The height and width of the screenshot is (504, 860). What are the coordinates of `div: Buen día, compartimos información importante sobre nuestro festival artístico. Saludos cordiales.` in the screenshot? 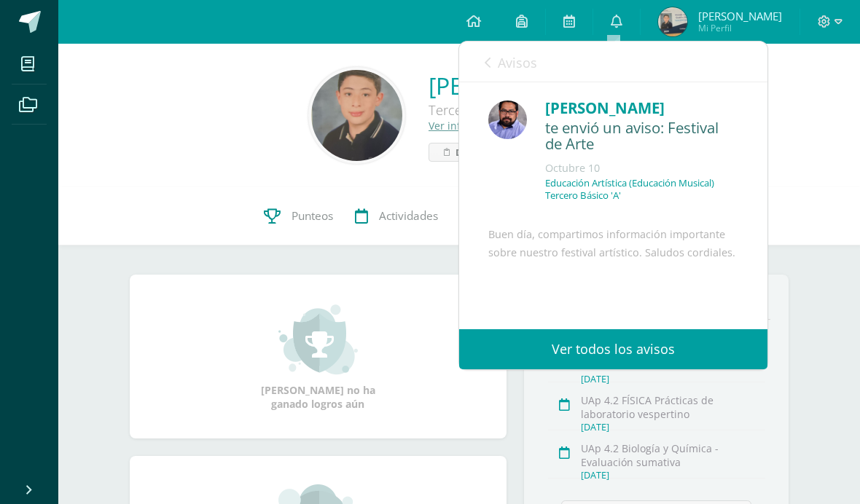 It's located at (613, 343).